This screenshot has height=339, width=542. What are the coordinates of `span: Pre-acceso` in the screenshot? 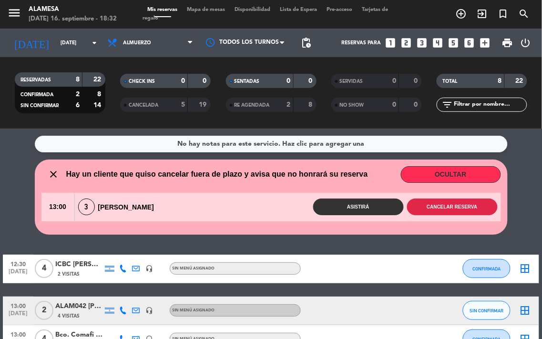 It's located at (339, 10).